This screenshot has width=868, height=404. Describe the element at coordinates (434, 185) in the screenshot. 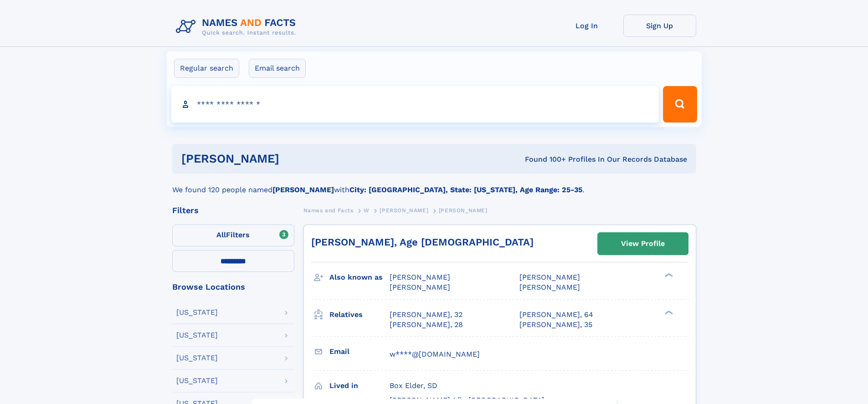

I see `div: We found 120 people named with .` at that location.